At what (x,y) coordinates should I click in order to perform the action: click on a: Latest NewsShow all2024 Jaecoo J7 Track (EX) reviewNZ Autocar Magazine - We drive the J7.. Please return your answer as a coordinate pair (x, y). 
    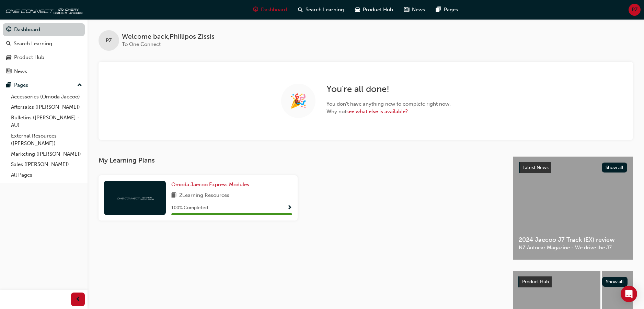
    Looking at the image, I should click on (573, 208).